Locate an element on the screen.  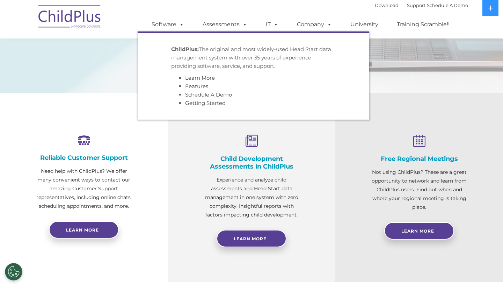
a: Learn more is located at coordinates (84, 229).